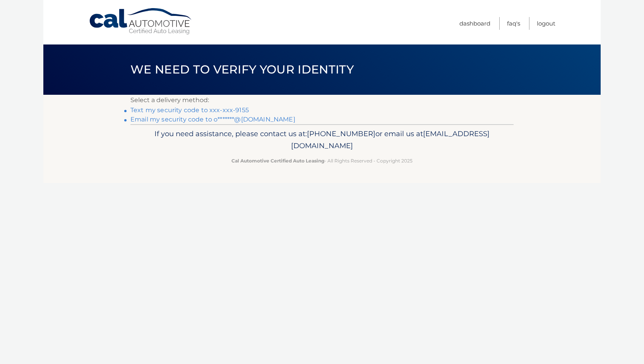  What do you see at coordinates (546, 23) in the screenshot?
I see `a: Logout` at bounding box center [546, 23].